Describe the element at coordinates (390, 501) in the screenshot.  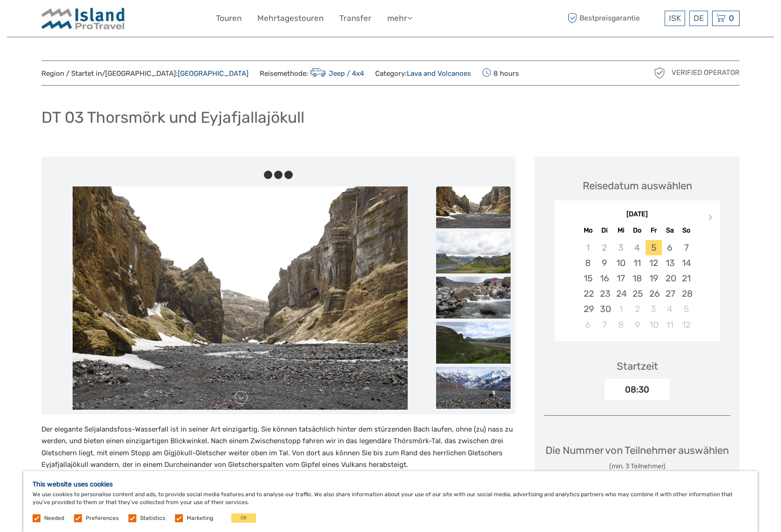
I see `div: We use cookies to personalise content and ads, to provide social media features and to analyse ou...` at that location.